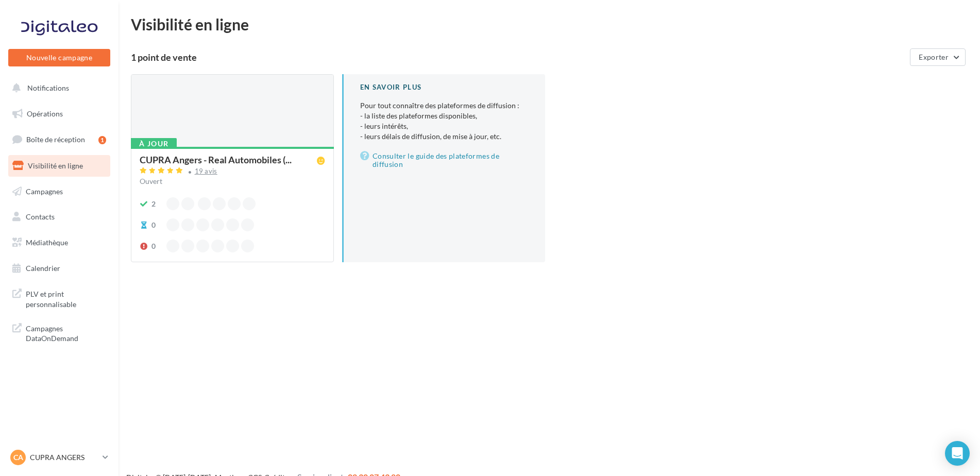 Image resolution: width=980 pixels, height=476 pixels. Describe the element at coordinates (216, 160) in the screenshot. I see `span: CUPRA Angers - Real Automobiles (...` at that location.